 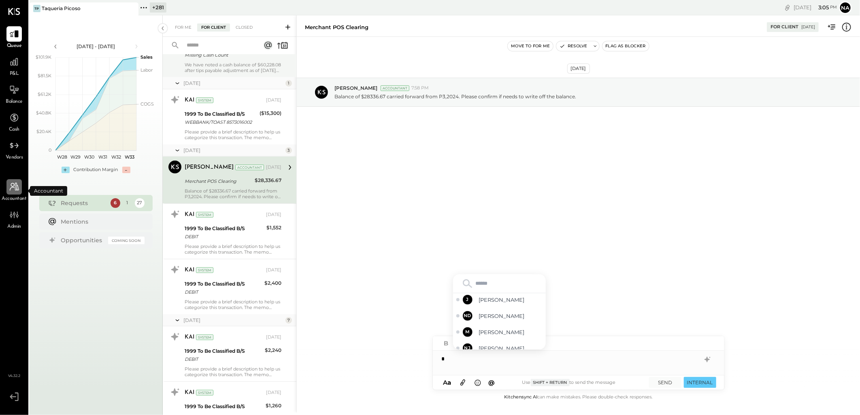 I want to click on a: Queue, so click(x=14, y=38).